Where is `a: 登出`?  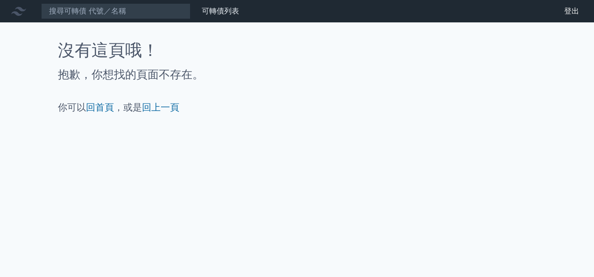
a: 登出 is located at coordinates (571, 11).